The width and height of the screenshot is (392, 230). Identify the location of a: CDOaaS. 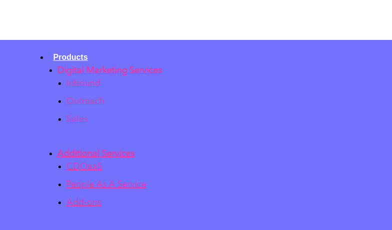
(84, 167).